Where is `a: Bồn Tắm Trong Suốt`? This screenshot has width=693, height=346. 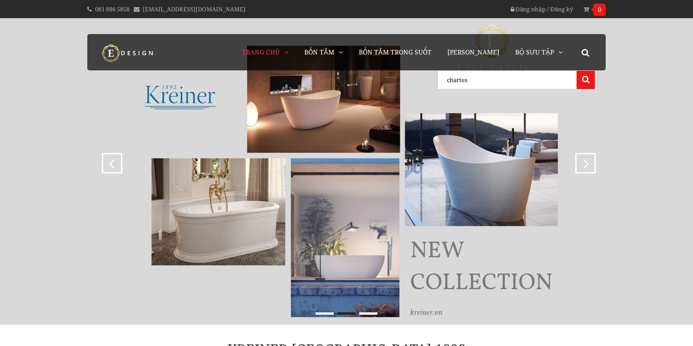 a: Bồn Tắm Trong Suốt is located at coordinates (395, 52).